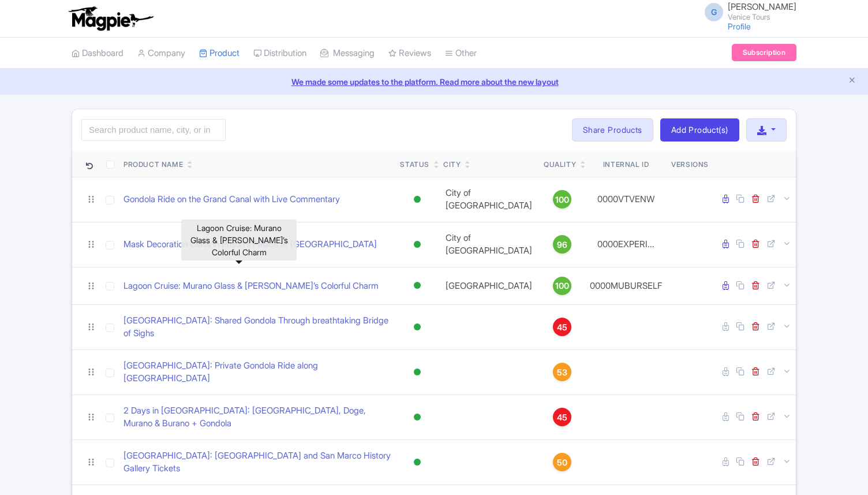  Describe the element at coordinates (434, 81) in the screenshot. I see `a: We made some updates to the platform. Read more about the new layout` at that location.